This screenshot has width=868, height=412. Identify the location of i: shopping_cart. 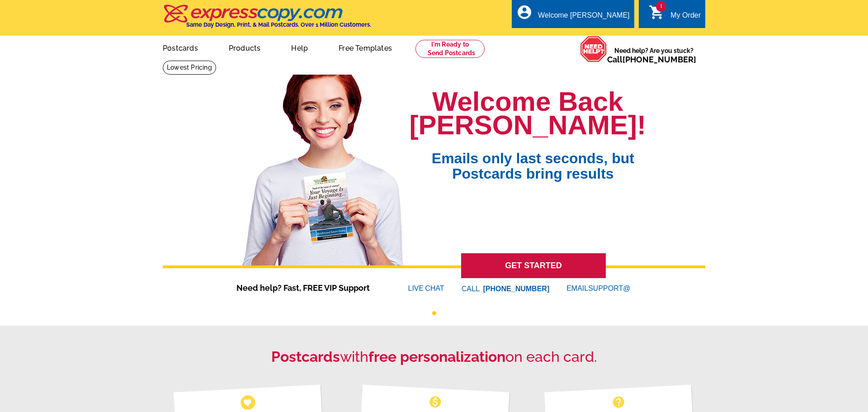
(657, 12).